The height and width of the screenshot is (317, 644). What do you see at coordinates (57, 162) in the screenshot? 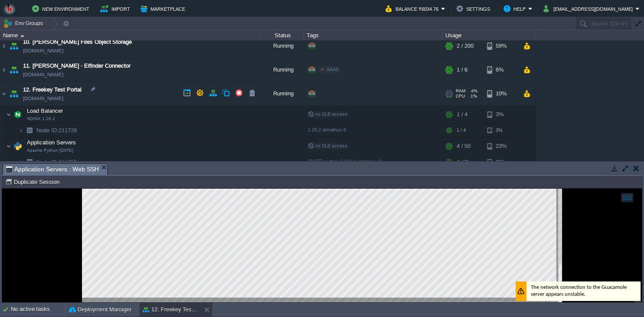
I see `a: Node ID:211728` at bounding box center [57, 162].